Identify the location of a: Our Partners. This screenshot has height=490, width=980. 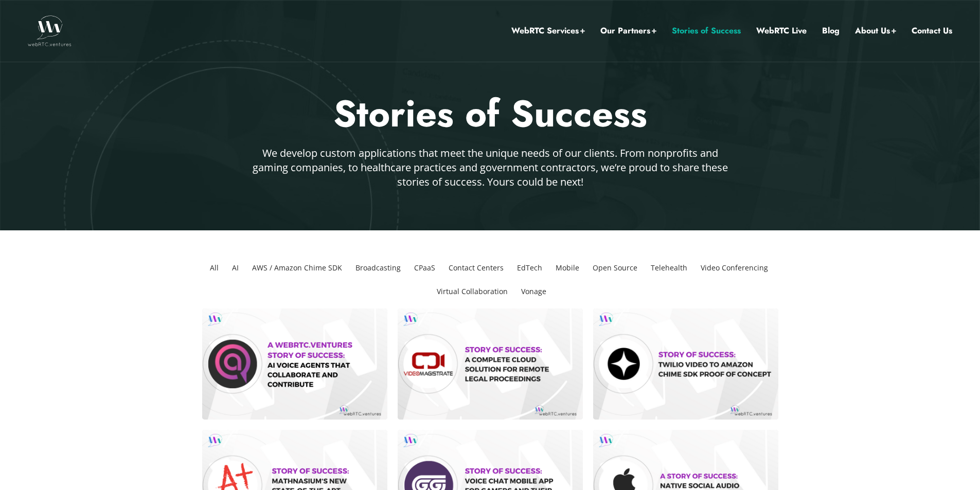
(628, 30).